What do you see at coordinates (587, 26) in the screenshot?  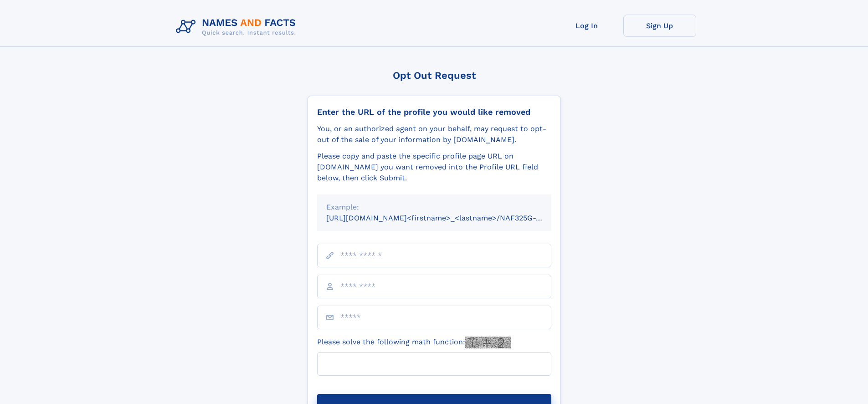 I see `a: Log In` at bounding box center [587, 26].